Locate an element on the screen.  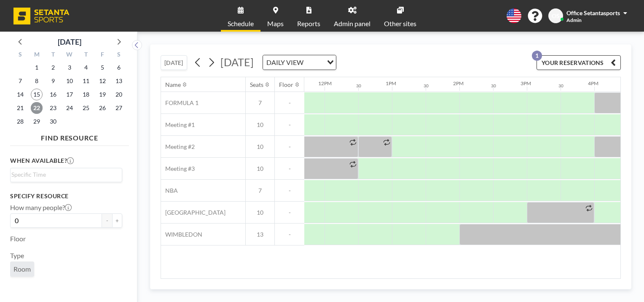
div: Floor is located at coordinates (286, 85).